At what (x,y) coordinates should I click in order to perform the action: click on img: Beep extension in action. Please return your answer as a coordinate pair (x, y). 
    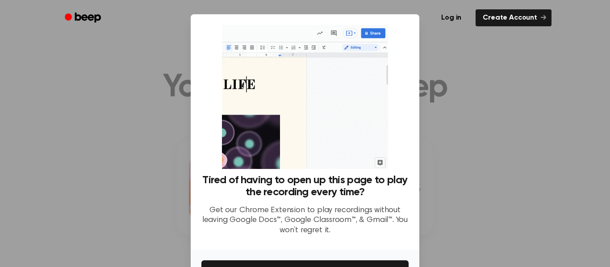
    Looking at the image, I should click on (304, 97).